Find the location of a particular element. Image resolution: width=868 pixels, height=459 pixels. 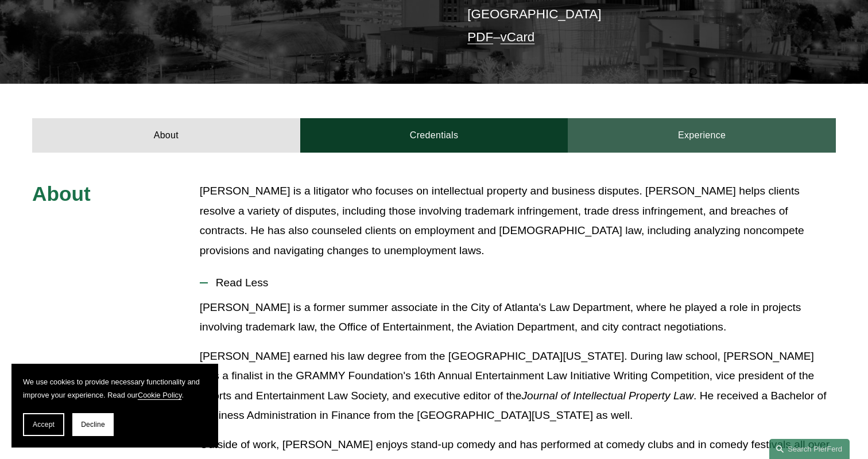

a: vCard is located at coordinates (518, 37).